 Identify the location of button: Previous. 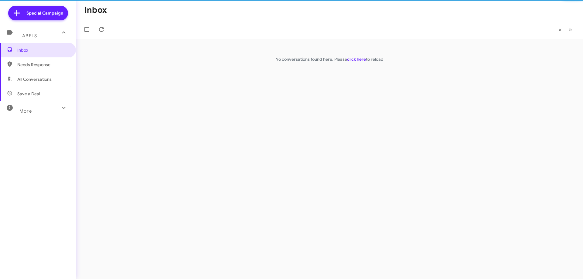
(560, 29).